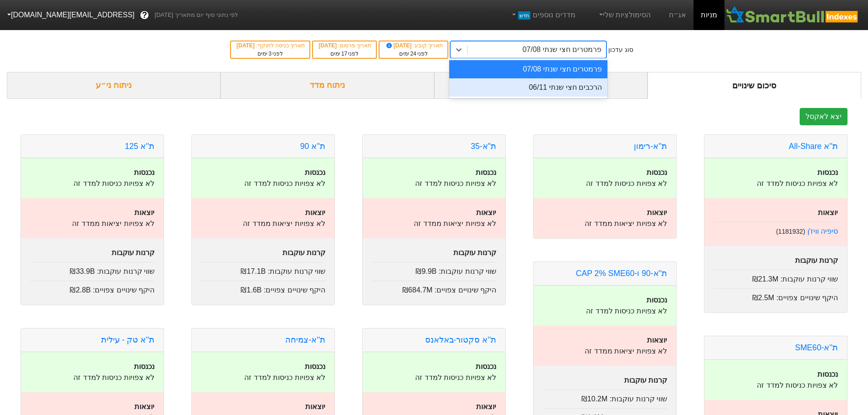  Describe the element at coordinates (594, 398) in the screenshot. I see `span: ₪10.2M` at that location.